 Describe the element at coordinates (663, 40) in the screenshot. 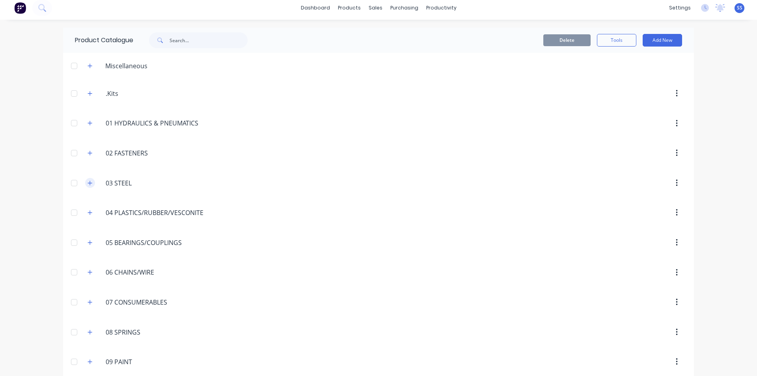

I see `button: Add New` at that location.